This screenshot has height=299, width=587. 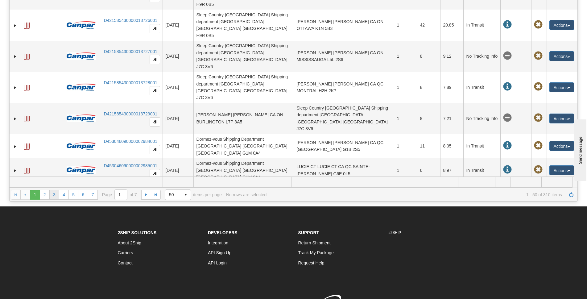 What do you see at coordinates (125, 253) in the screenshot?
I see `a: Carriers` at bounding box center [125, 253].